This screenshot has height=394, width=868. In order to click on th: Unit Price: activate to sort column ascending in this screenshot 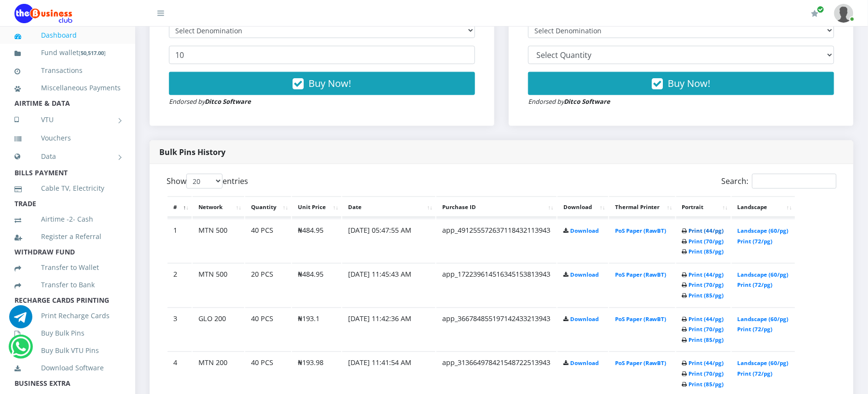, I will do `click(317, 207)`.